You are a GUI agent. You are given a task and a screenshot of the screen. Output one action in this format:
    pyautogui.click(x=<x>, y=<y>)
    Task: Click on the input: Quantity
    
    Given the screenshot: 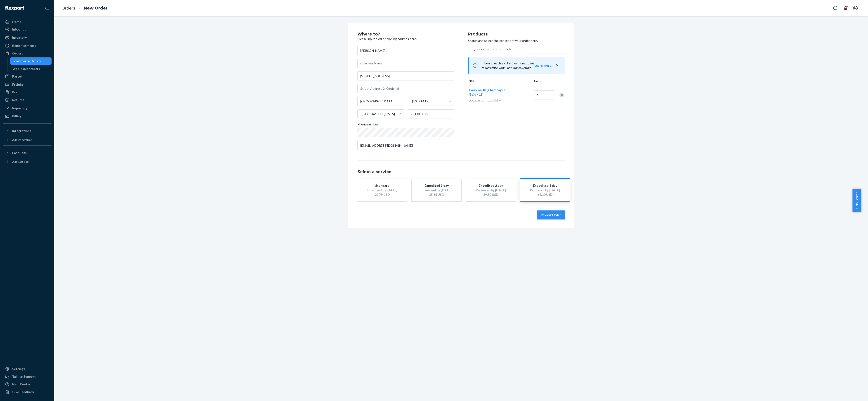 What is the action you would take?
    pyautogui.click(x=544, y=95)
    